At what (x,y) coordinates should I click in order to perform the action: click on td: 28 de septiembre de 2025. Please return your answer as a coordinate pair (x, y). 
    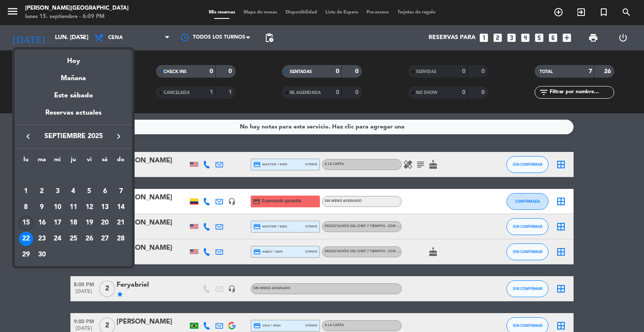
    Looking at the image, I should click on (121, 238).